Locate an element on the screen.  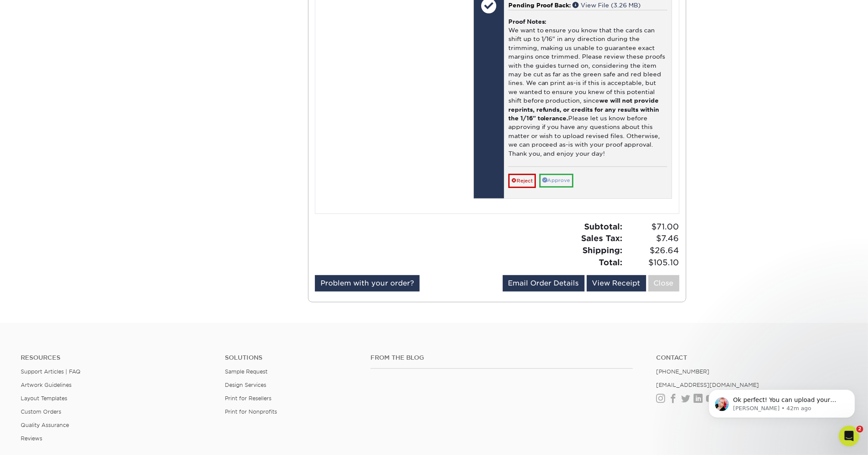
a: Layout Templates is located at coordinates (44, 398).